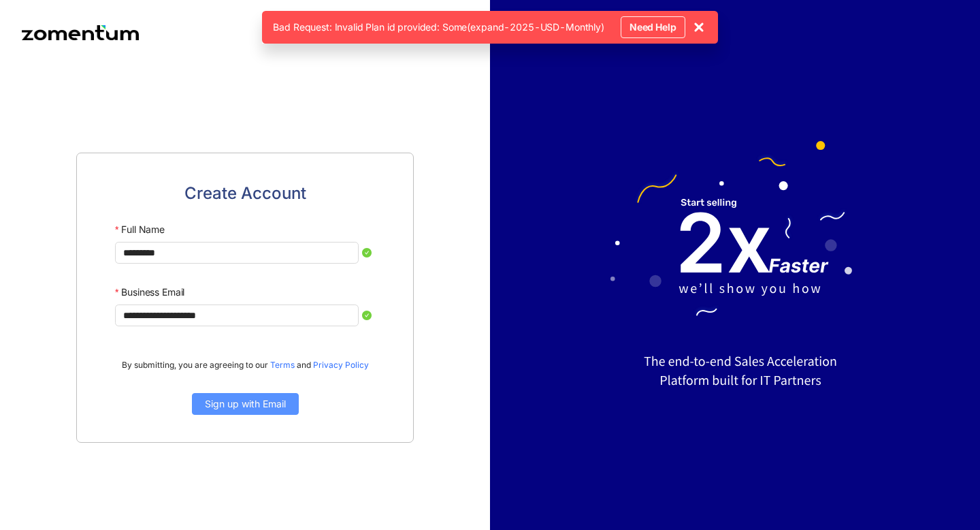 The image size is (980, 530). What do you see at coordinates (140, 230) in the screenshot?
I see `label: Full Name` at bounding box center [140, 230].